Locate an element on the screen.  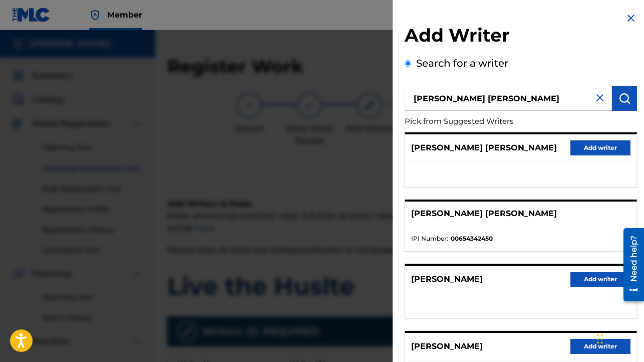
span: Member is located at coordinates (125, 15).